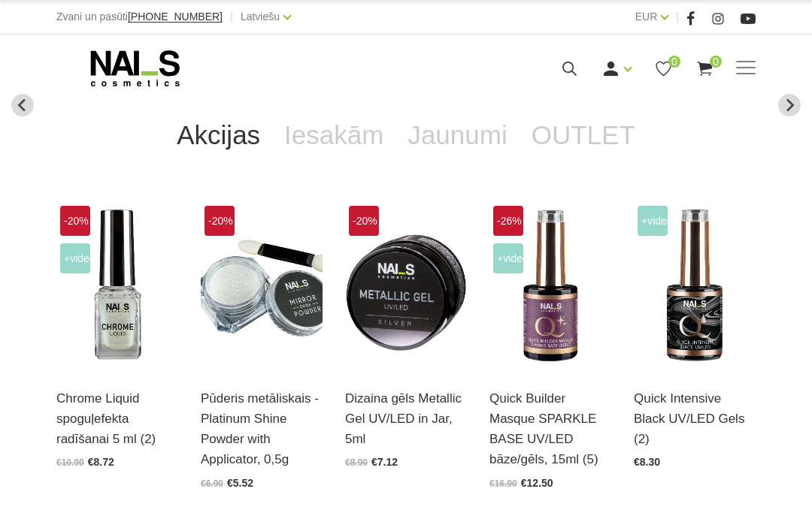 The height and width of the screenshot is (531, 812). I want to click on a: Maskējoša, viegli mirdzoša bāze/gels. Unikāls produkts ar daudz izmantošanas iespējām: •Bāze gell..., so click(550, 285).